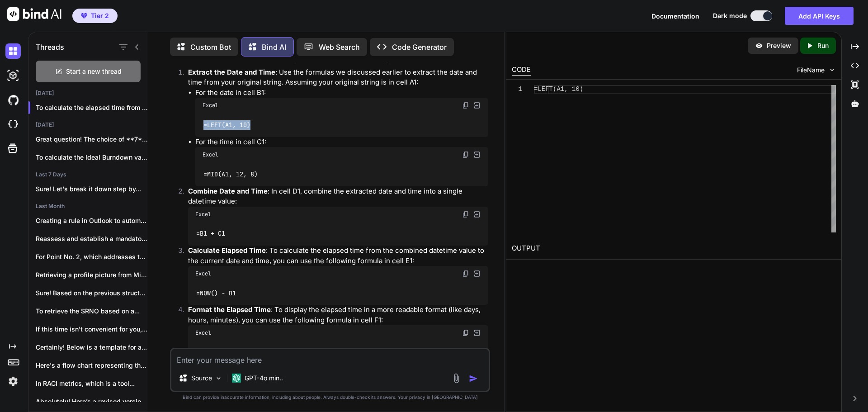  What do you see at coordinates (91, 238) in the screenshot?
I see `p: Reassess and establish a mandatory triage process...` at bounding box center [91, 238].